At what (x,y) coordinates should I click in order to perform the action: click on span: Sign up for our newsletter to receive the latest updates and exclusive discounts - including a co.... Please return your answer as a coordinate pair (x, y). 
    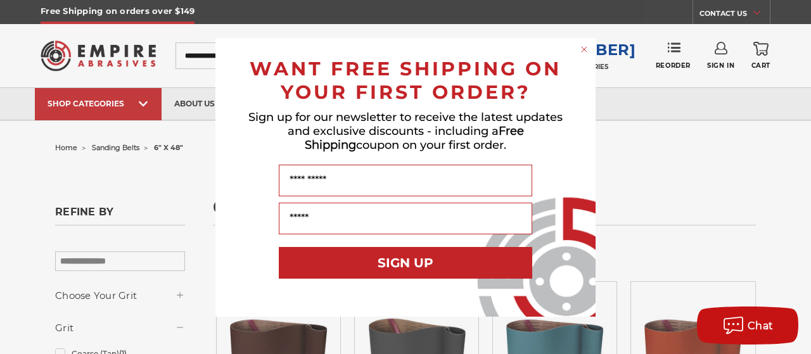
    Looking at the image, I should click on (406, 131).